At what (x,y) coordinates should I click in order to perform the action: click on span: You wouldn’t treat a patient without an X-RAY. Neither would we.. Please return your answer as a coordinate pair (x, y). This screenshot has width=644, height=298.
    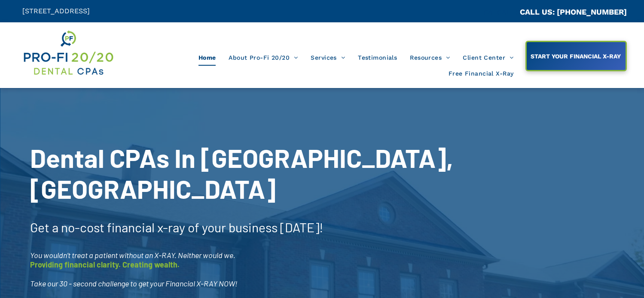
    Looking at the image, I should click on (133, 255).